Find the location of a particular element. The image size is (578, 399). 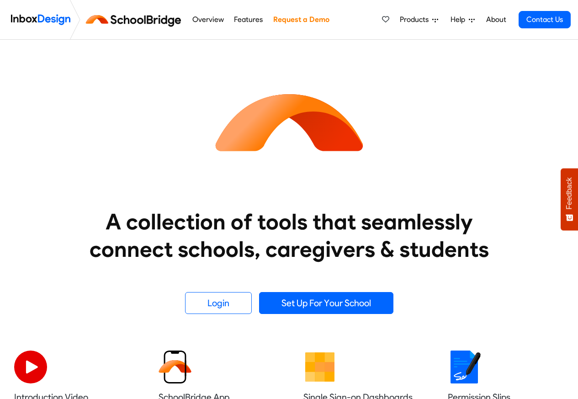

a: Contact Us is located at coordinates (544, 20).